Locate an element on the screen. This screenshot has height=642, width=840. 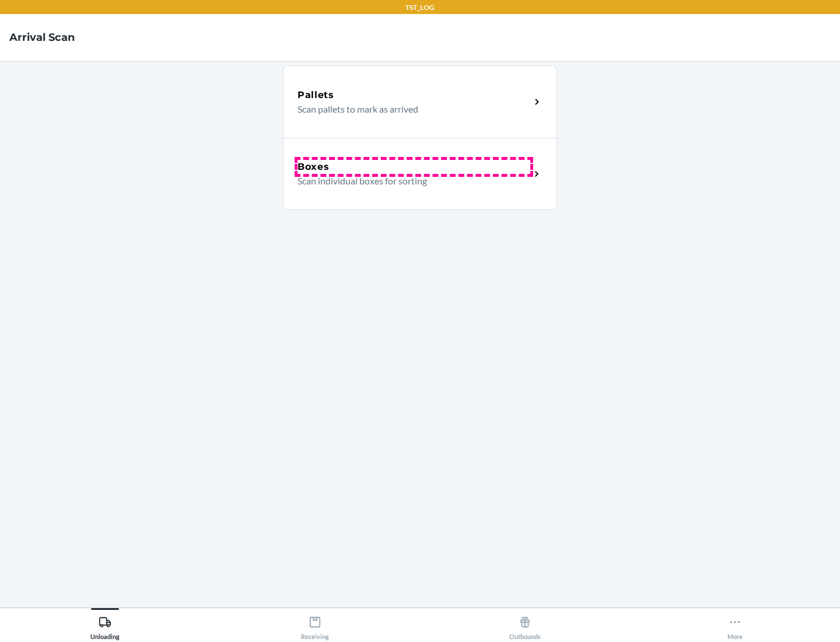
a: BoxesScan individual boxes for sorting is located at coordinates (420, 174).